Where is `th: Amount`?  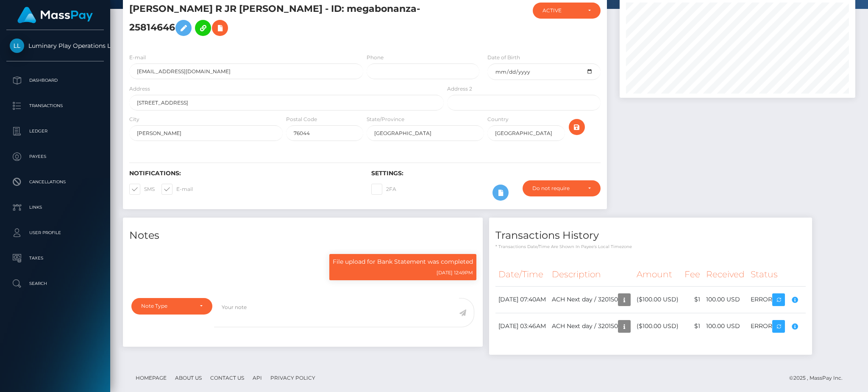 th: Amount is located at coordinates (657, 275).